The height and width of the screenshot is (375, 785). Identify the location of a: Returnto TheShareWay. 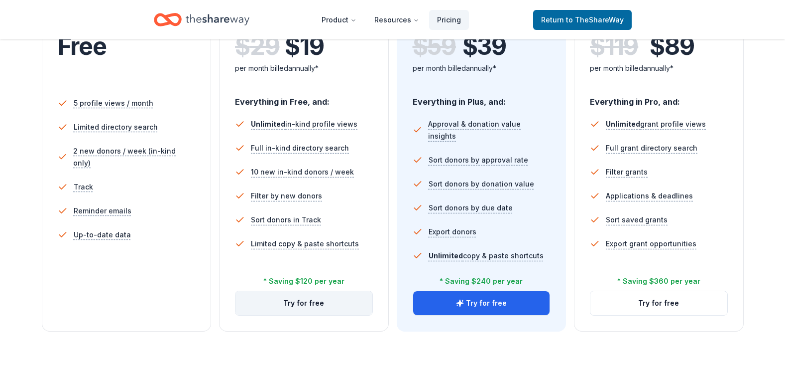
(583, 20).